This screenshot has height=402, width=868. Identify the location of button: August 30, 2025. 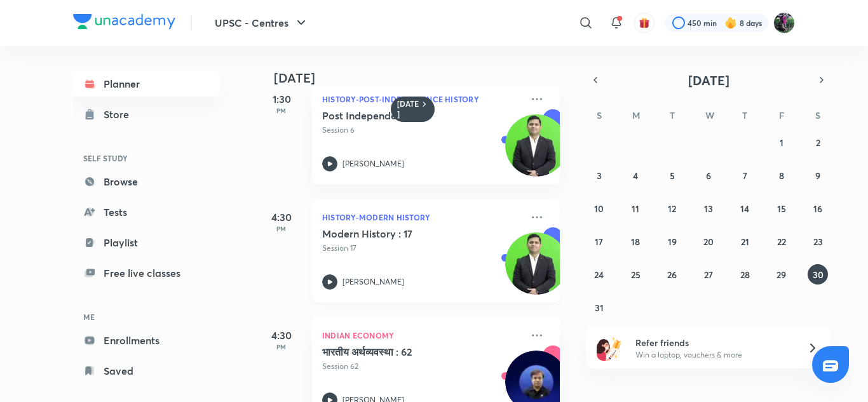
(818, 274).